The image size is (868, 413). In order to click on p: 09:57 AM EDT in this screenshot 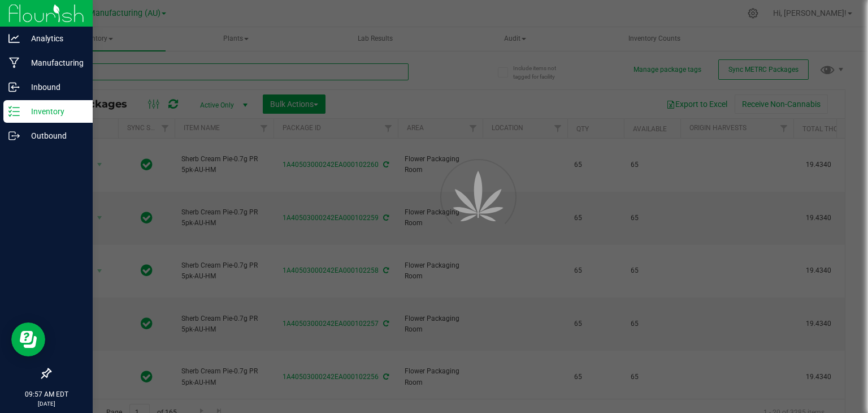, I will do `click(46, 394)`.